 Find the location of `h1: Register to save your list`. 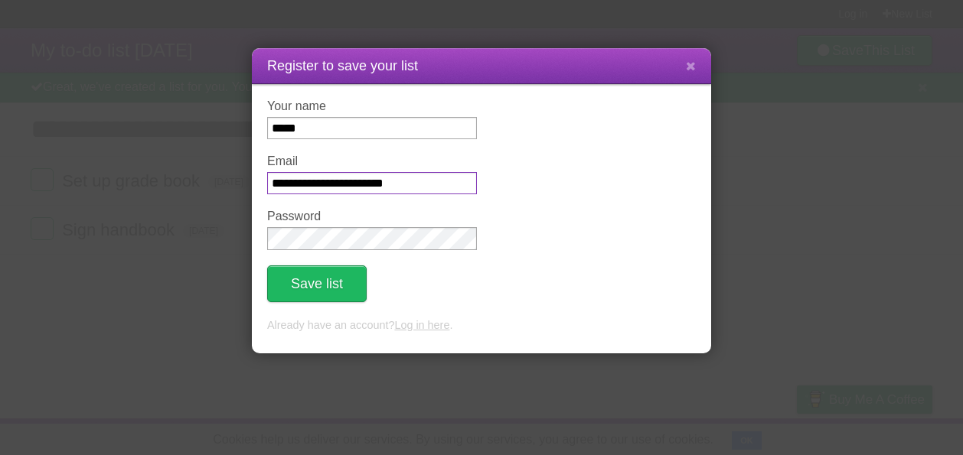

h1: Register to save your list is located at coordinates (481, 66).